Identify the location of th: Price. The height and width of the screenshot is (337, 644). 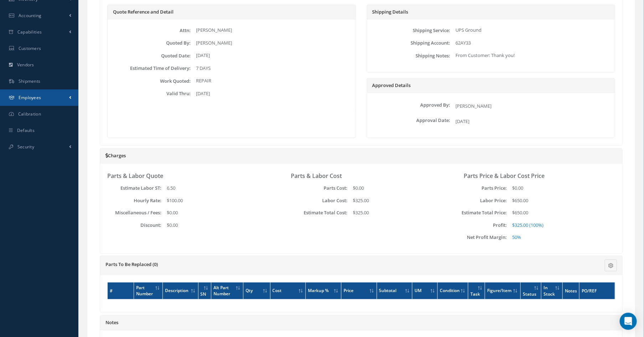
(359, 290).